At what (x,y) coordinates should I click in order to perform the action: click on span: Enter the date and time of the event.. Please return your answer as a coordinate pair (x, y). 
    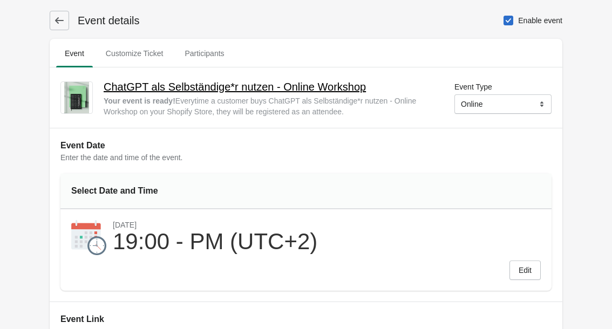
    Looking at the image, I should click on (121, 158).